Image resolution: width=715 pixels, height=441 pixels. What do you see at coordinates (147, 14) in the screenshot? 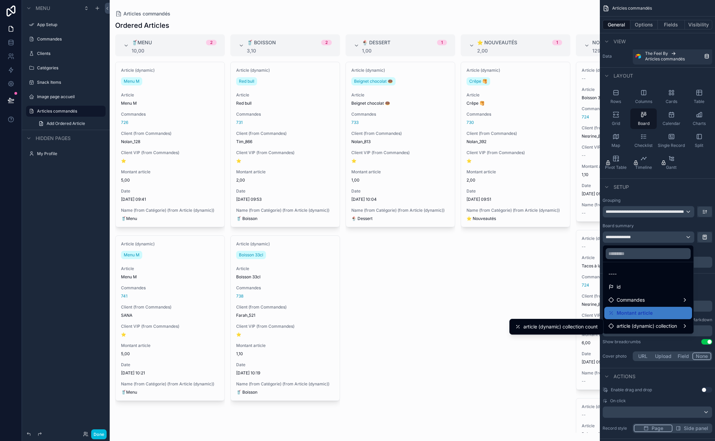
I see `span: Articles commandés` at bounding box center [147, 14].